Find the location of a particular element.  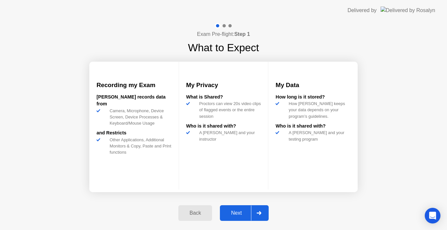

button: Next is located at coordinates (244, 213).